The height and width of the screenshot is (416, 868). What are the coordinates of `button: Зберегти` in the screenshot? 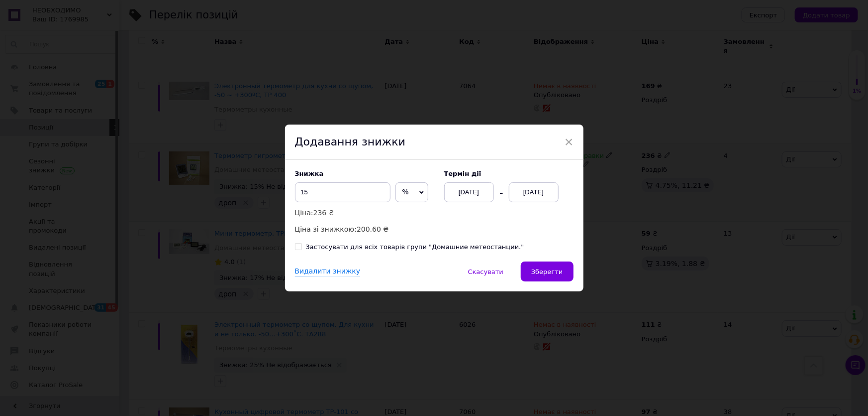 It's located at (547, 271).